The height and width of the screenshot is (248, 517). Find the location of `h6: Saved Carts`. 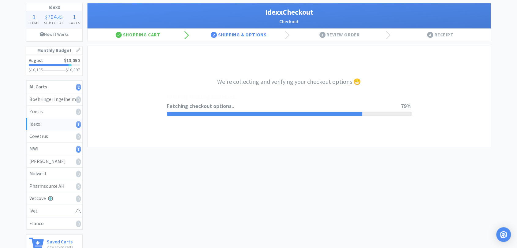

h6: Saved Carts is located at coordinates (60, 241).